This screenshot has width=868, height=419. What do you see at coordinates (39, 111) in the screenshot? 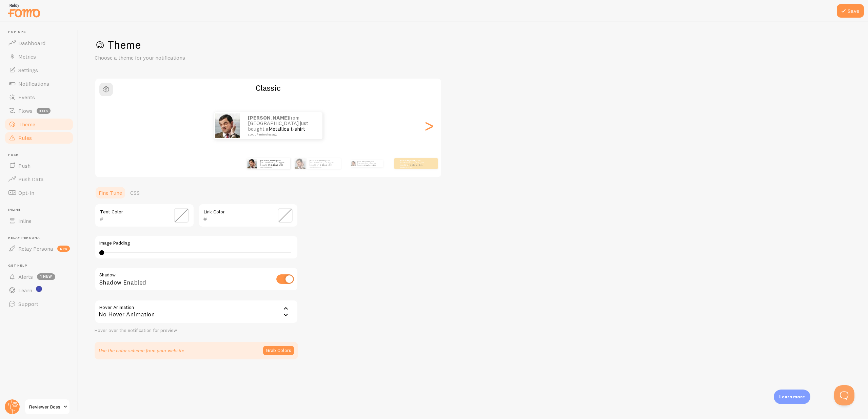
I see `a: Flows beta` at bounding box center [39, 111].